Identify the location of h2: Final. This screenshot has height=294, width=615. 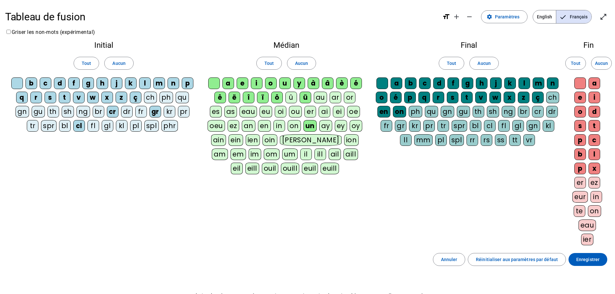
(469, 45).